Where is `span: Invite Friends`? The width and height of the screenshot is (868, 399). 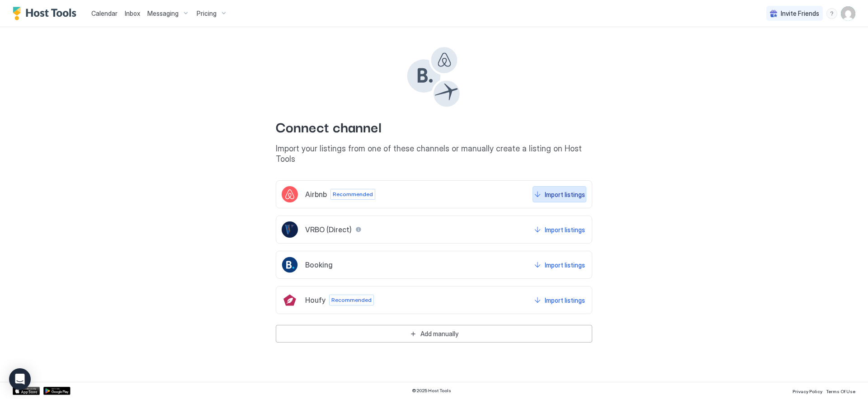
span: Invite Friends is located at coordinates (799, 13).